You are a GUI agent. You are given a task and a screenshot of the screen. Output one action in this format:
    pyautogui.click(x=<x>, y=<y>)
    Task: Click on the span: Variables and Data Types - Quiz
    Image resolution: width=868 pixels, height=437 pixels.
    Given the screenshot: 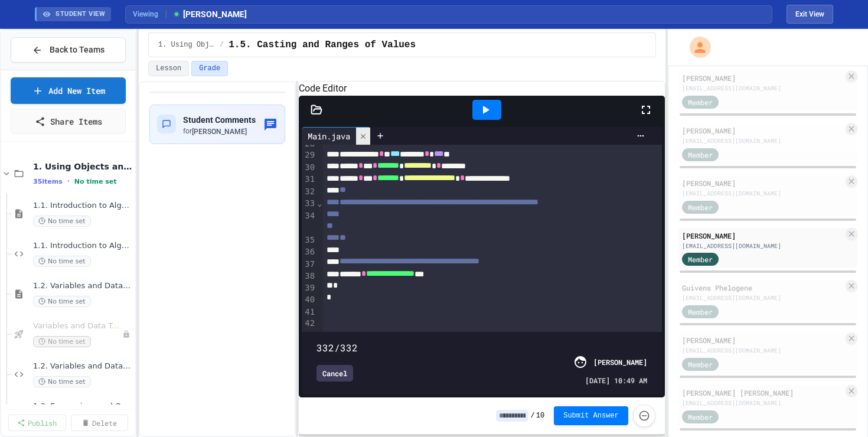 What is the action you would take?
    pyautogui.click(x=77, y=326)
    